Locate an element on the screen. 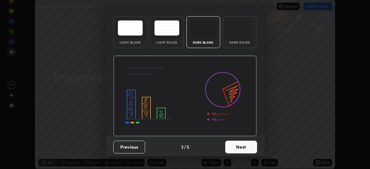 This screenshot has height=169, width=370. div: Light Ruled is located at coordinates (167, 42).